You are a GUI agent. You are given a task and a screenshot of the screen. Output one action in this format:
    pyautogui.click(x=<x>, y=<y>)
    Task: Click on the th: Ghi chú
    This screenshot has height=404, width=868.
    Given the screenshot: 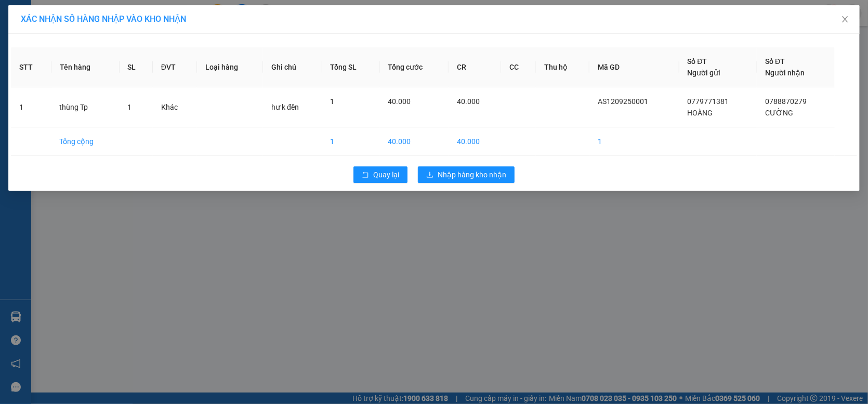 What is the action you would take?
    pyautogui.click(x=292, y=67)
    